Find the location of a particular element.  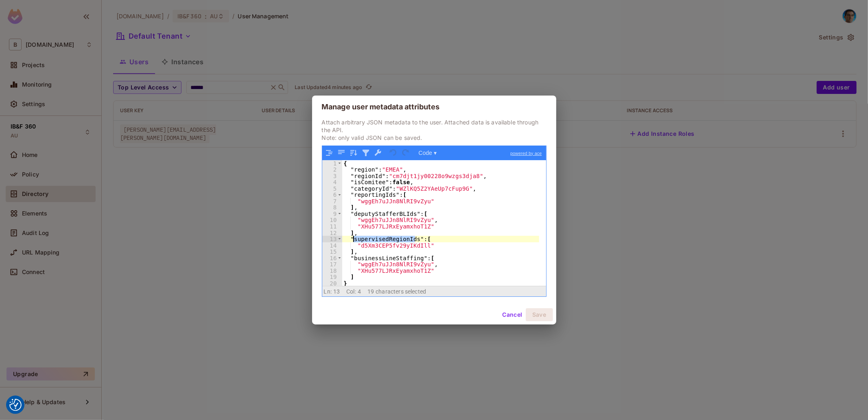

img: Revisit consent button is located at coordinates (16, 405).